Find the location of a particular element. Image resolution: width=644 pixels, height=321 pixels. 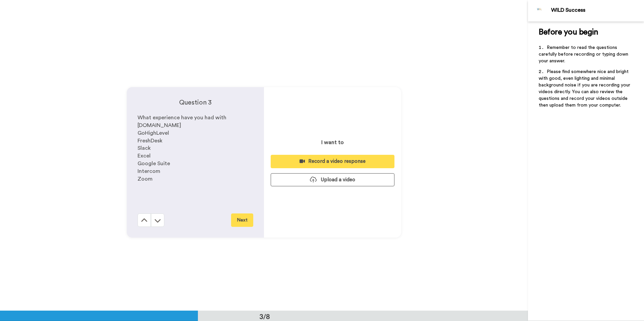

div: Record a video response is located at coordinates (332, 162).